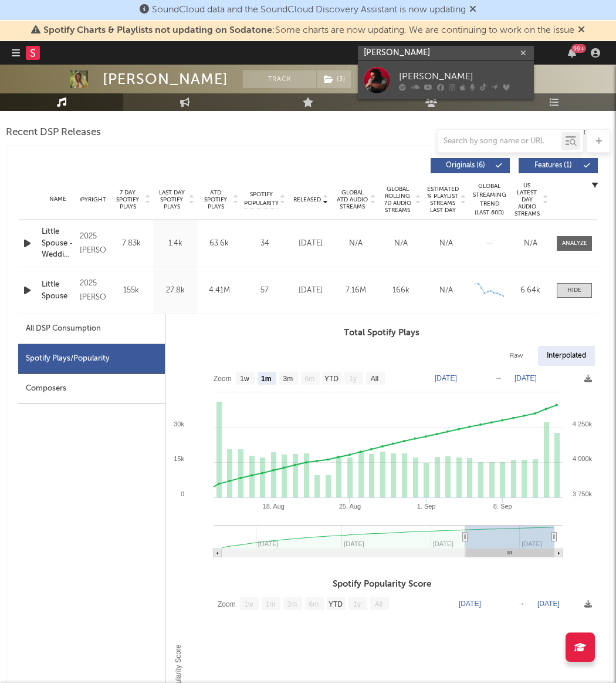 The image size is (616, 683). Describe the element at coordinates (427, 506) in the screenshot. I see `text: 1. Sep` at that location.